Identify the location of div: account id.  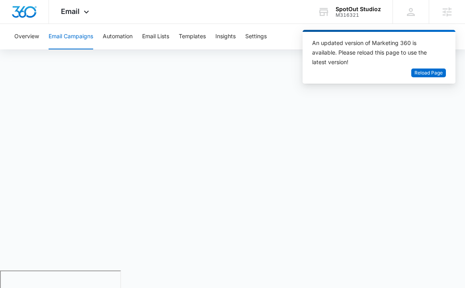
(358, 15).